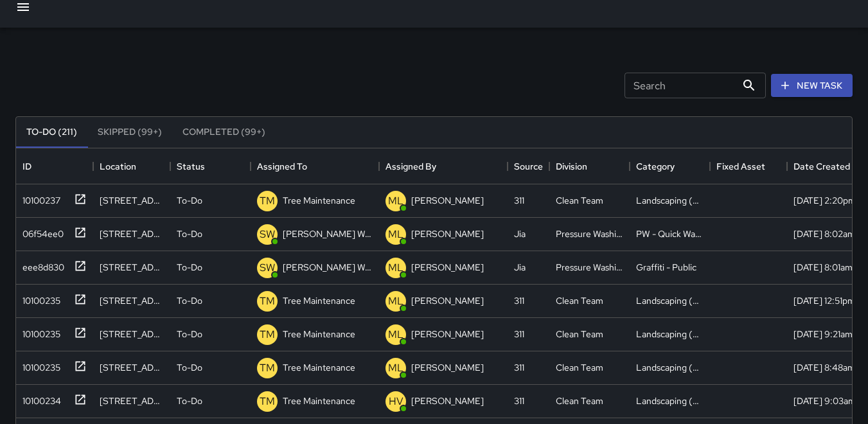 The width and height of the screenshot is (868, 424). Describe the element at coordinates (41, 231) in the screenshot. I see `div: 06f54ee0` at that location.